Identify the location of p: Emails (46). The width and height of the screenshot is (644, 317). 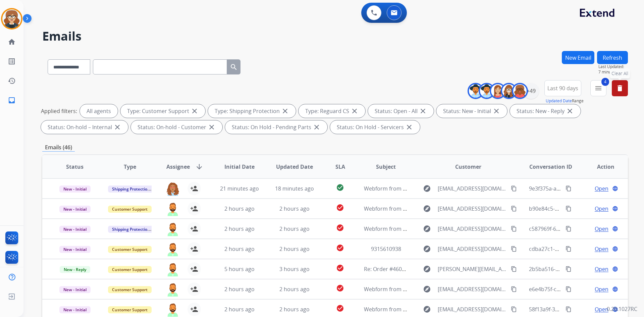
(58, 147).